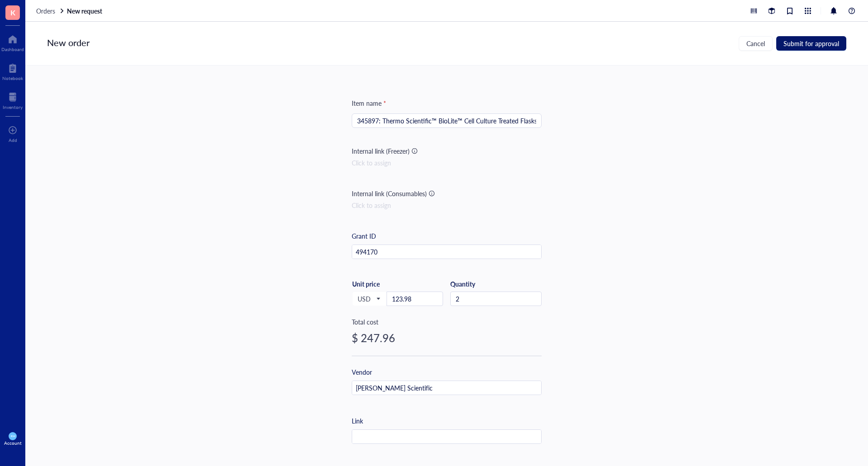 This screenshot has width=868, height=466. I want to click on span: Orders, so click(45, 11).